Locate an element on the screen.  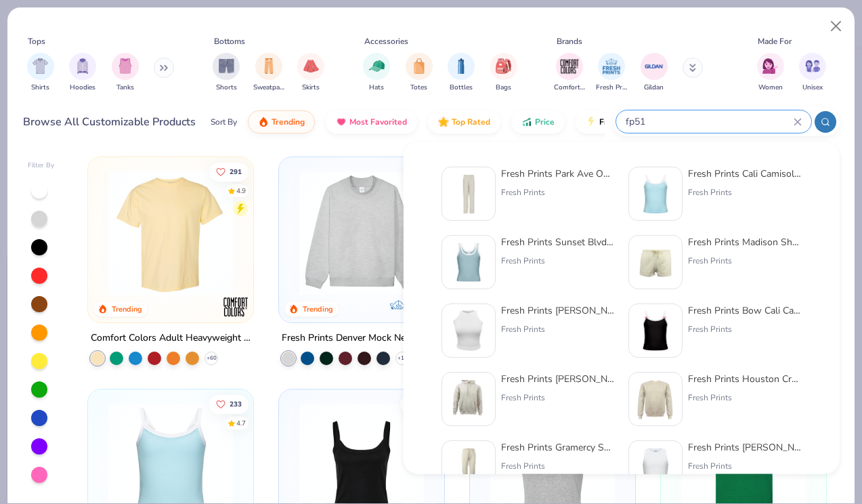
img: f8659b9a-ffcf-4c66-8fab-d697857cb3ac is located at coordinates (656, 399).